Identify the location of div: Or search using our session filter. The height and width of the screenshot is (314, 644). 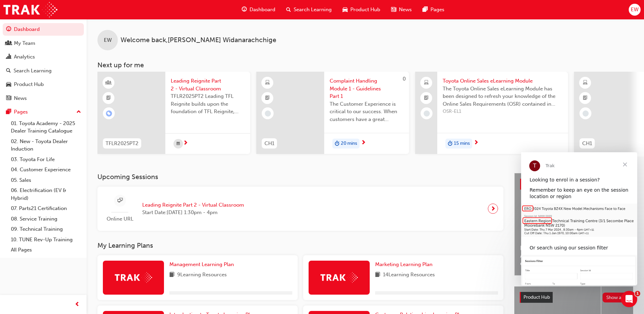
(58, 96).